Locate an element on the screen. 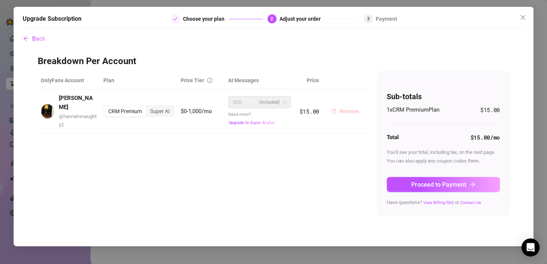  button: Upgrade to Super AI plan is located at coordinates (252, 123).